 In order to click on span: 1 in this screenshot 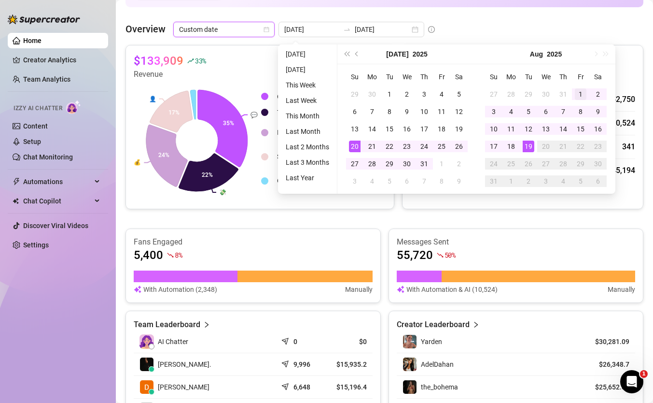, I will do `click(644, 374)`.